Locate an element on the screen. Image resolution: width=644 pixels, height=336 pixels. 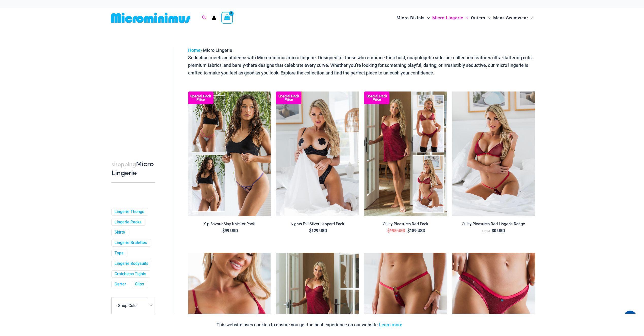
a: Nights Fall Silver Leopard Pack is located at coordinates (317, 225).